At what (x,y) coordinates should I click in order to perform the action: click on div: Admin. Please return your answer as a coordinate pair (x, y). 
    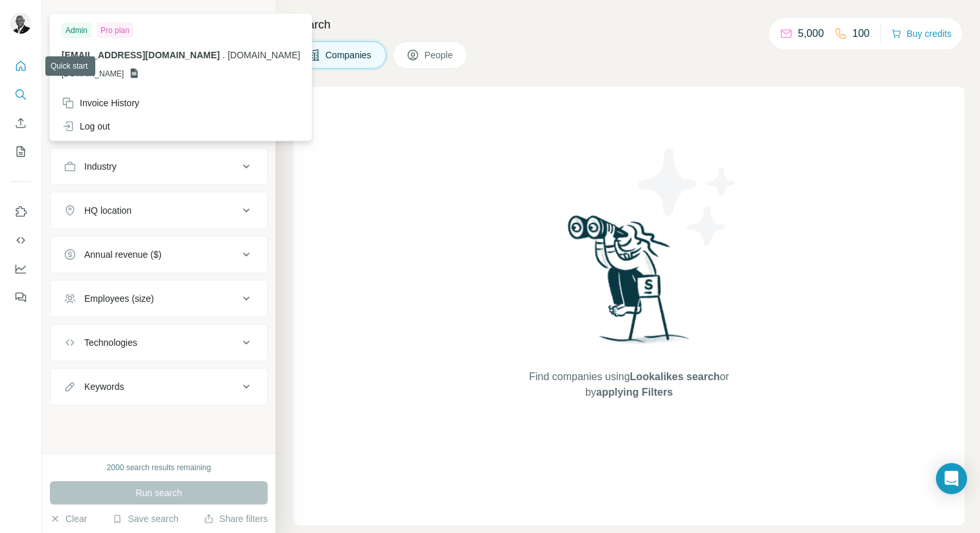
    Looking at the image, I should click on (76, 31).